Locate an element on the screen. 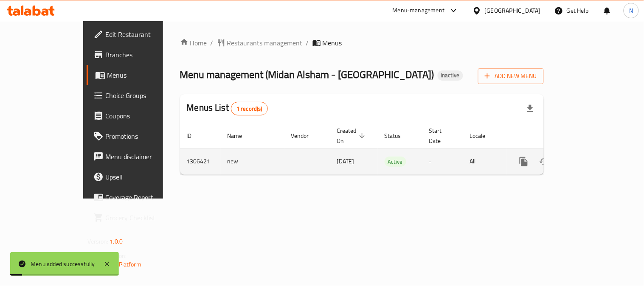  span: Restaurants management is located at coordinates (265, 43).